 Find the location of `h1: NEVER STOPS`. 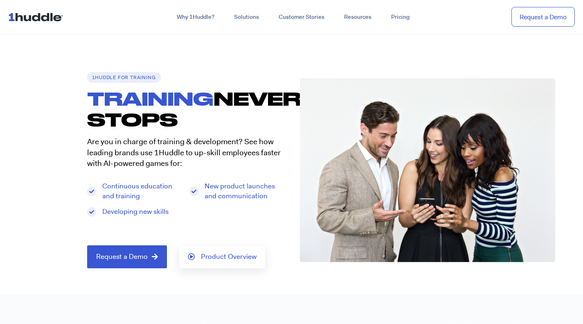

h1: NEVER STOPS is located at coordinates (189, 109).